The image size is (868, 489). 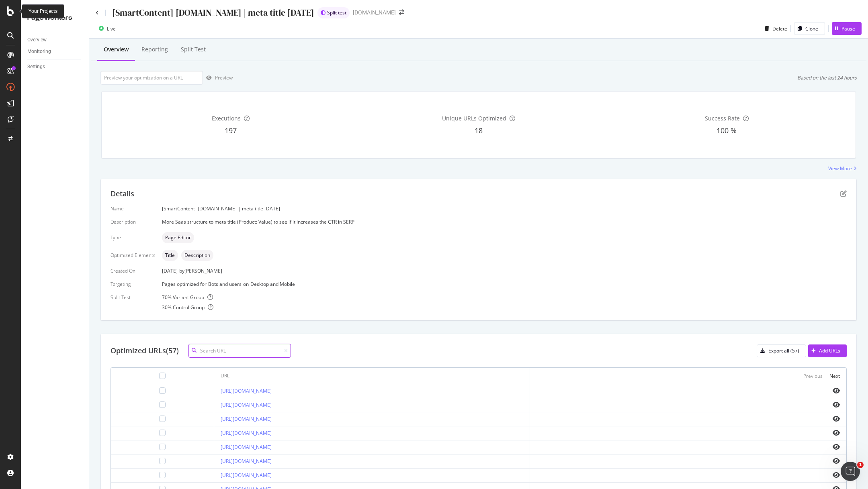 I want to click on button: Add URLs, so click(x=827, y=351).